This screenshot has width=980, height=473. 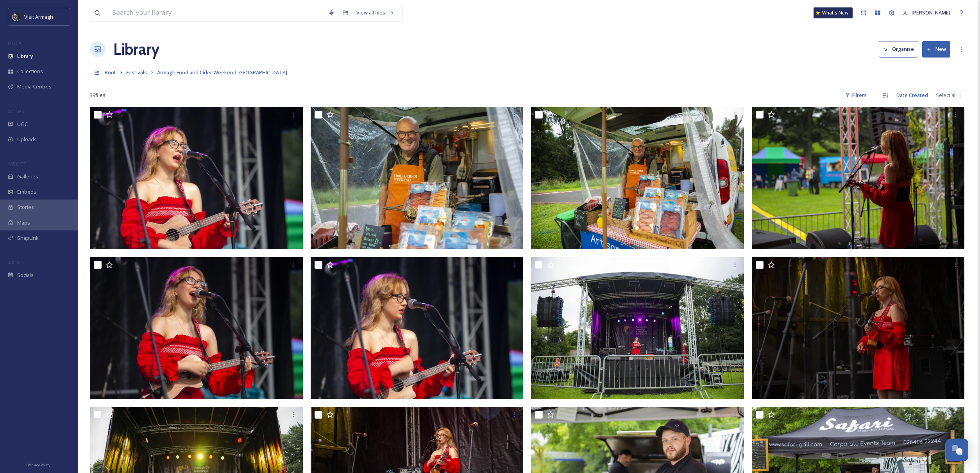 What do you see at coordinates (856, 95) in the screenshot?
I see `div: Filters` at bounding box center [856, 95].